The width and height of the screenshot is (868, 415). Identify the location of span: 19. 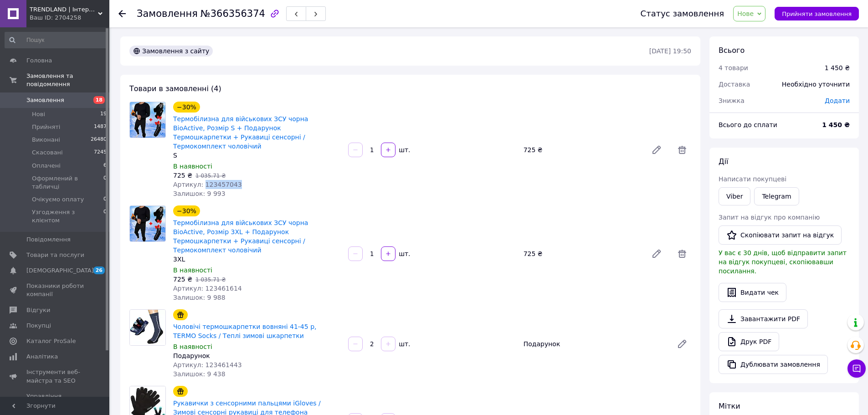
(103, 115).